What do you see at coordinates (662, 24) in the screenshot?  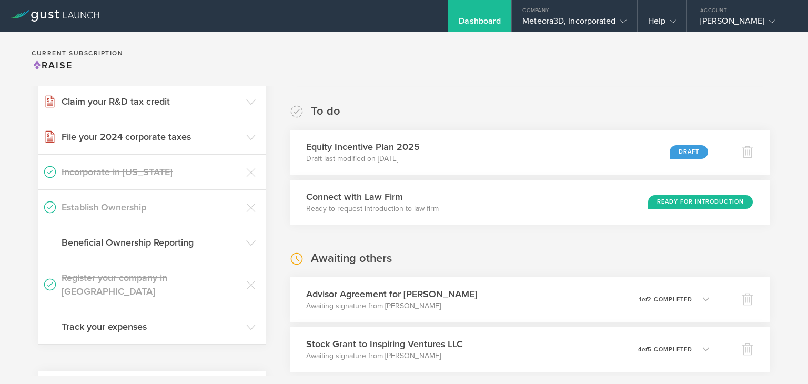 I see `div: Help` at bounding box center [662, 24].